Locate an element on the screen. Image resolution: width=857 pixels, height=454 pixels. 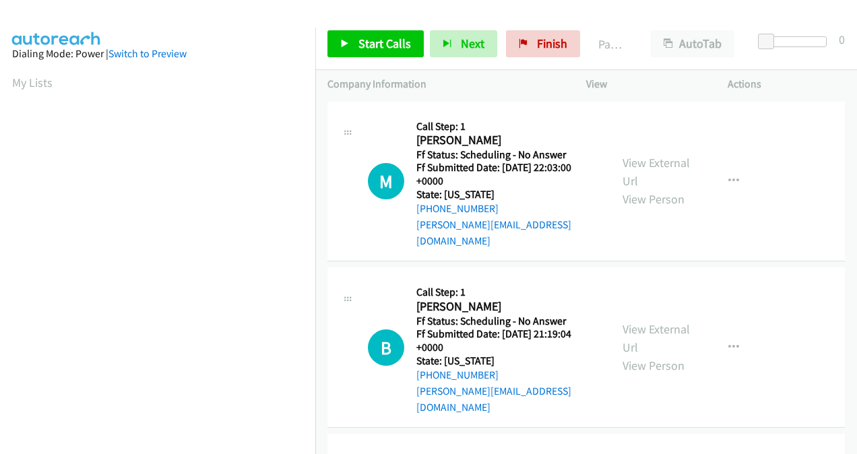
span: Next is located at coordinates (472, 43).